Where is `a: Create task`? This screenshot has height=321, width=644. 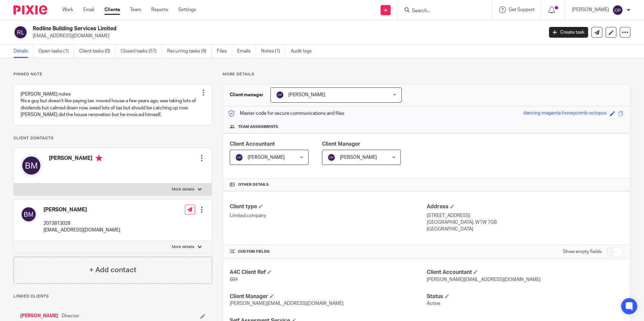
a: Create task is located at coordinates (569, 32).